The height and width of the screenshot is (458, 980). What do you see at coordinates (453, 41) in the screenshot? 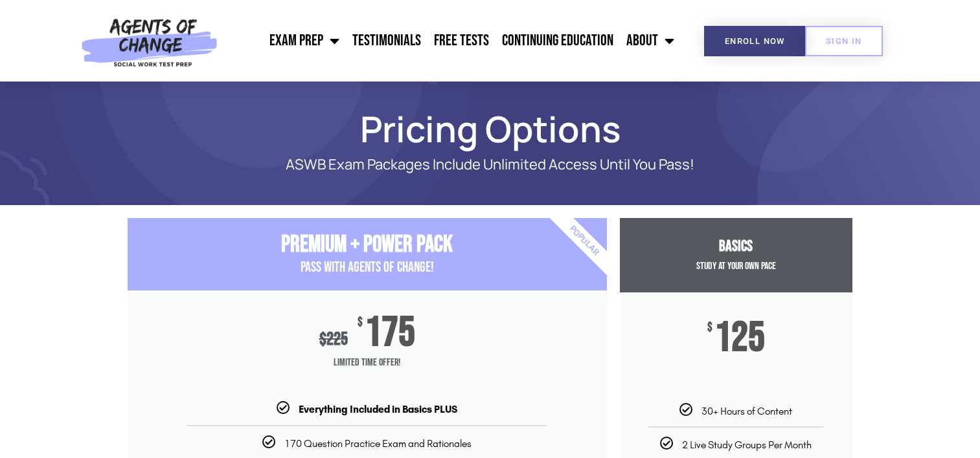
I see `nav: Menu` at bounding box center [453, 41].